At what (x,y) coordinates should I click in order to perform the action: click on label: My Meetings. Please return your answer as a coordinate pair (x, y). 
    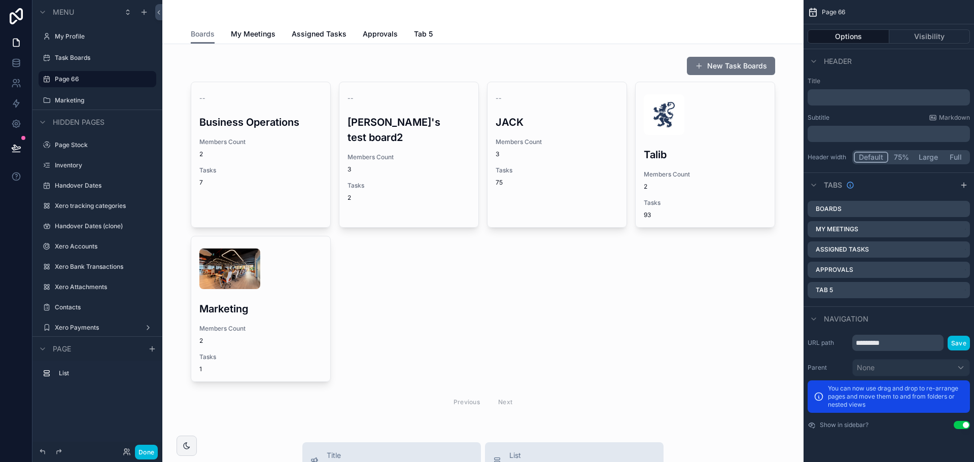
    Looking at the image, I should click on (837, 229).